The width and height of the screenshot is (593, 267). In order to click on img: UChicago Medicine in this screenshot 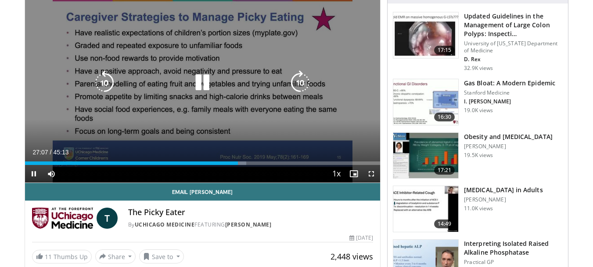, I will do `click(62, 218)`.